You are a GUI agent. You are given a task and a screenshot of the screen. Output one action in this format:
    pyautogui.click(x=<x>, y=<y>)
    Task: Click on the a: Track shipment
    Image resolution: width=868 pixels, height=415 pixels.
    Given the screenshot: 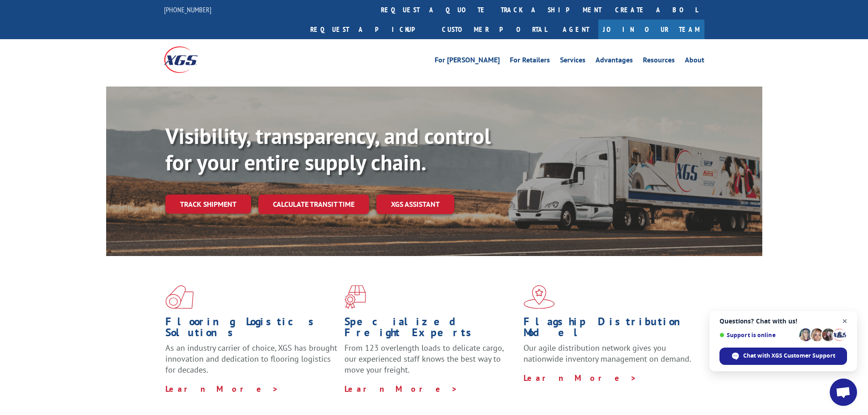 What is the action you would take?
    pyautogui.click(x=208, y=204)
    